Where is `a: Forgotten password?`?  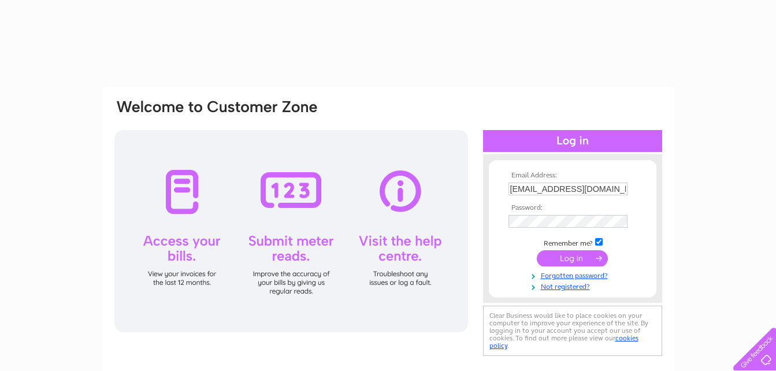 a: Forgotten password? is located at coordinates (574, 274).